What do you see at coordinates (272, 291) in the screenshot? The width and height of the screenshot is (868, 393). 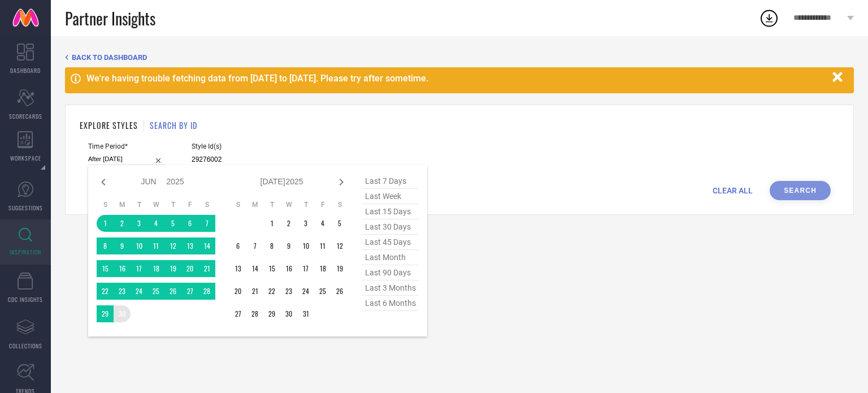 I see `td: Tue Jul 22 2025` at bounding box center [272, 291].